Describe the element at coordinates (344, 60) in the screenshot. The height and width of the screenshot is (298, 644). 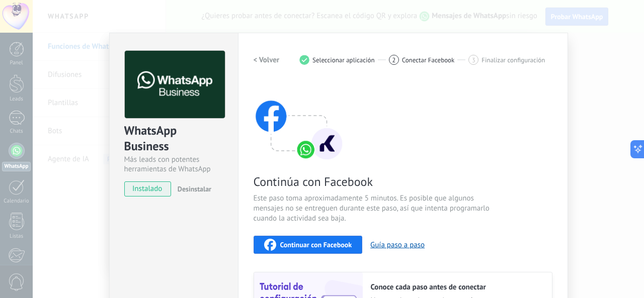
I see `span: Seleccionar aplicación` at that location.